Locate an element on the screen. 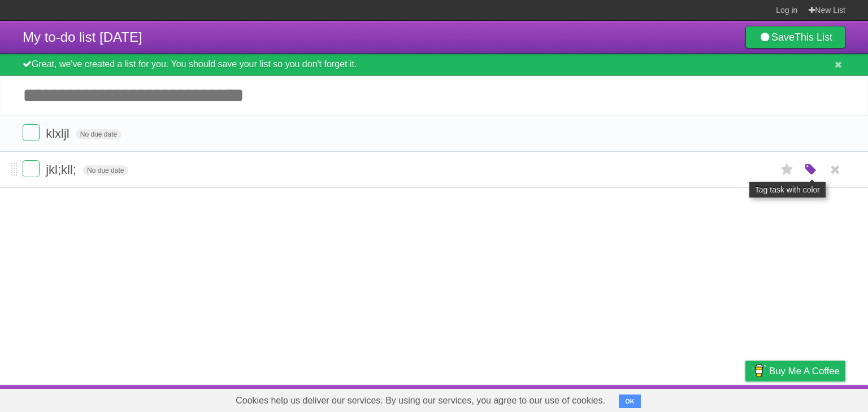  span: klxljl is located at coordinates (59, 133).